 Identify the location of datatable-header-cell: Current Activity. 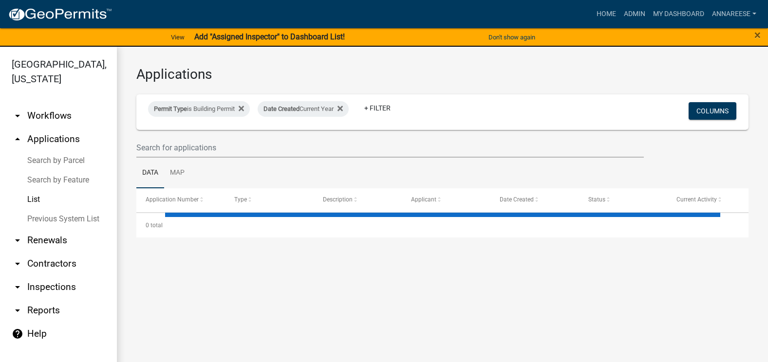
(712, 200).